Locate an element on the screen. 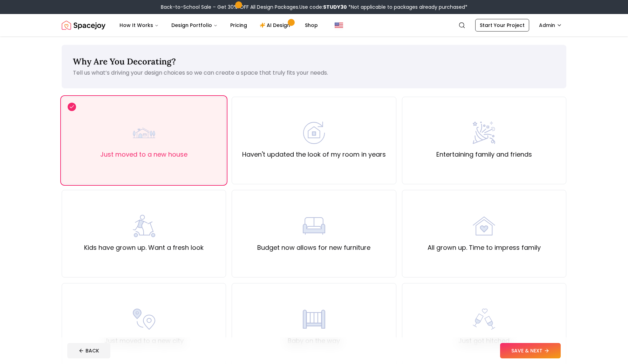 The height and width of the screenshot is (364, 628). label: All grown up. Time to impress family is located at coordinates (484, 248).